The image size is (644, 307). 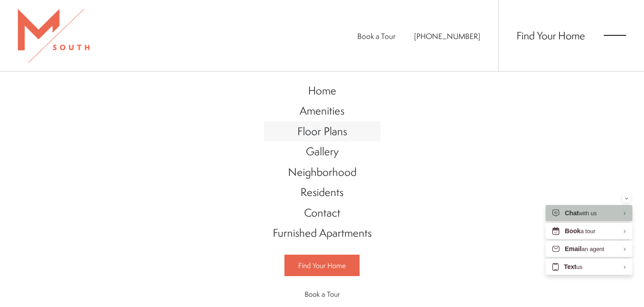 I want to click on span: Gallery, so click(x=322, y=151).